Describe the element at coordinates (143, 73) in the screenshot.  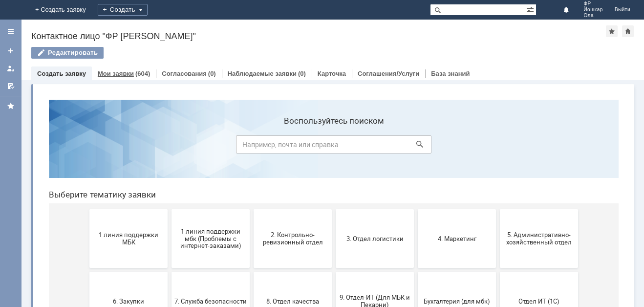
I see `div: (604)` at that location.